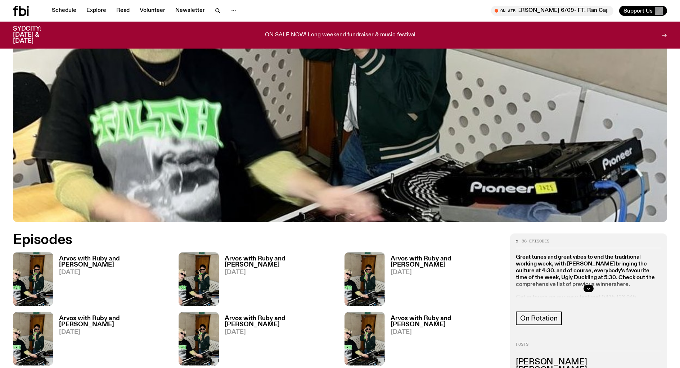 This screenshot has width=680, height=368. What do you see at coordinates (536, 241) in the screenshot?
I see `span: 88 episodes` at bounding box center [536, 241].